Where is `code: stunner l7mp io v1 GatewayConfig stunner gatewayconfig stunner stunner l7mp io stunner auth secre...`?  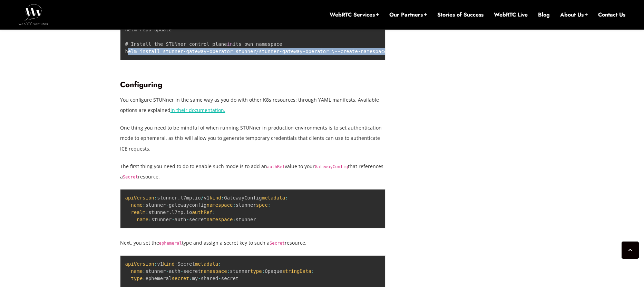 code: stunner l7mp io v1 GatewayConfig stunner gatewayconfig stunner stunner l7mp io stunner auth secre... is located at coordinates (207, 209).